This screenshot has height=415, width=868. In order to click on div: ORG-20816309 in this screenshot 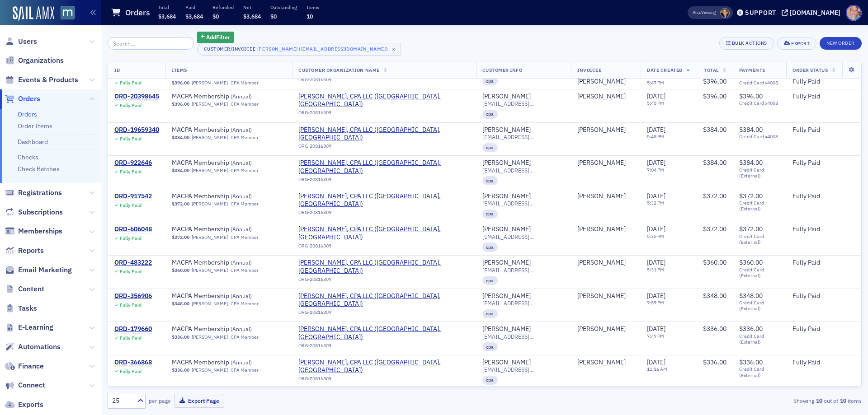, I will do `click(384, 314)`.